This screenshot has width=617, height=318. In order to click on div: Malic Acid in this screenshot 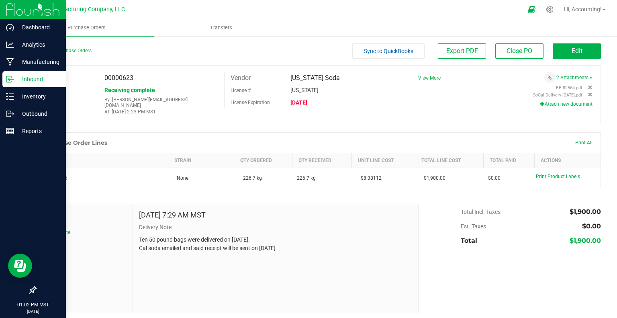, I will do `click(102, 178)`.